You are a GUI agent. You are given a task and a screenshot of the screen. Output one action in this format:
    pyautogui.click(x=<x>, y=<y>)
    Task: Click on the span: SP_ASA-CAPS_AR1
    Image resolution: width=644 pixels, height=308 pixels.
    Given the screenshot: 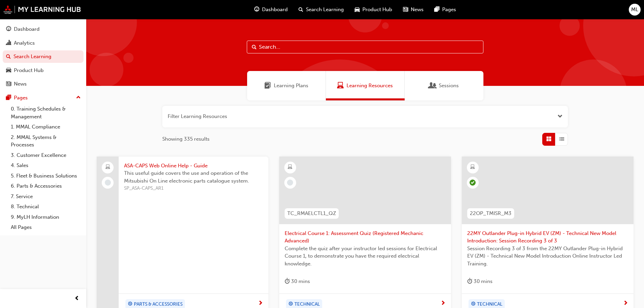 What is the action you would take?
    pyautogui.click(x=193, y=188)
    